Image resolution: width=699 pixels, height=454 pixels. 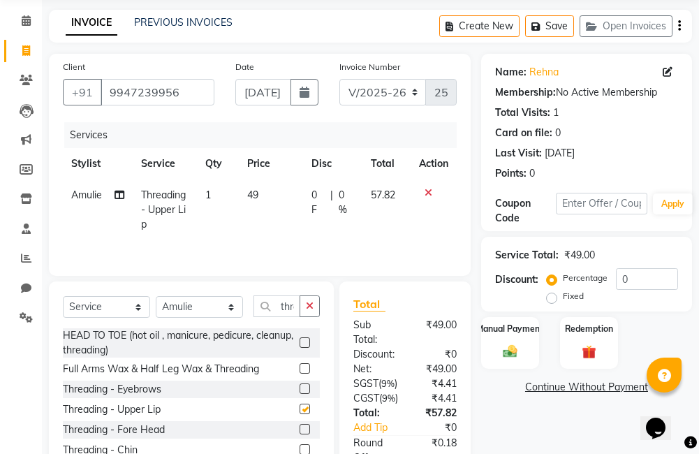 What do you see at coordinates (556, 112) in the screenshot?
I see `div: 1` at bounding box center [556, 112].